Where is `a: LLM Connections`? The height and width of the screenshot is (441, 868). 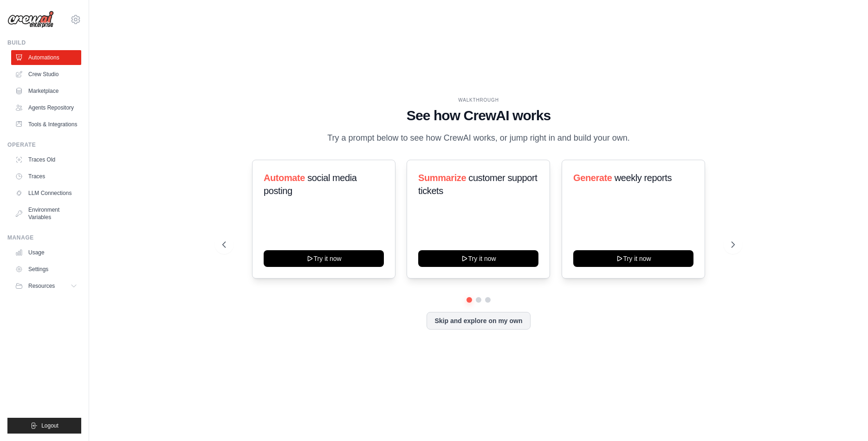 a: LLM Connections is located at coordinates (46, 193).